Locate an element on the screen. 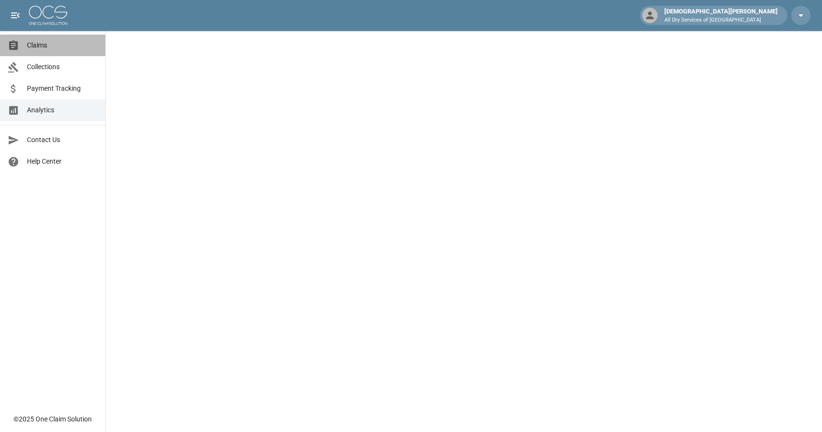 The image size is (822, 432). span: Claims is located at coordinates (62, 45).